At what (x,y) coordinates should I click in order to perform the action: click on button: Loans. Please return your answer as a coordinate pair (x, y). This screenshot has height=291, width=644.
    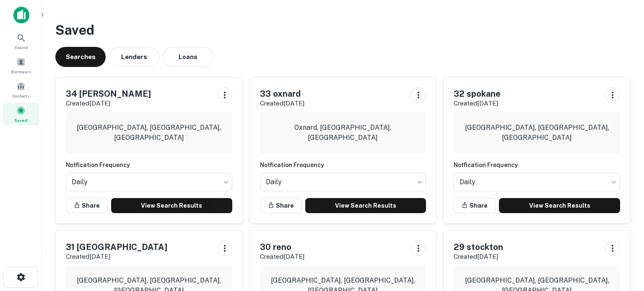
    Looking at the image, I should click on (188, 57).